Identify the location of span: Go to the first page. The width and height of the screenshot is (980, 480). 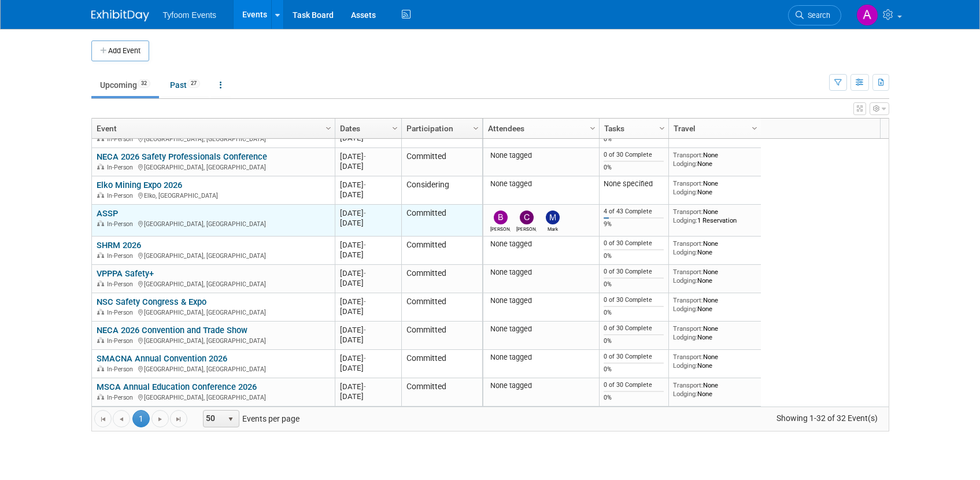
(103, 419).